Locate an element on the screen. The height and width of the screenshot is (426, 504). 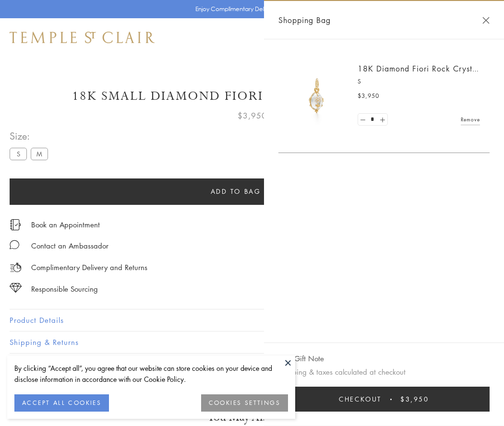
img: P51889-E11FIORI is located at coordinates (317, 96).